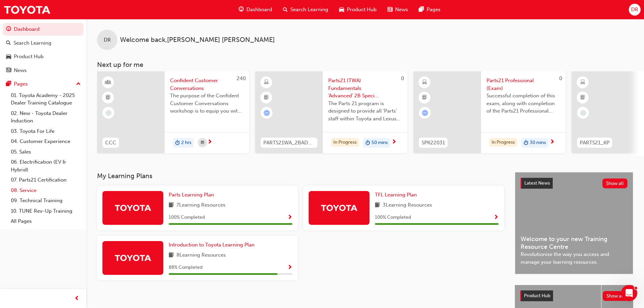  I want to click on button: Show all, so click(615, 183).